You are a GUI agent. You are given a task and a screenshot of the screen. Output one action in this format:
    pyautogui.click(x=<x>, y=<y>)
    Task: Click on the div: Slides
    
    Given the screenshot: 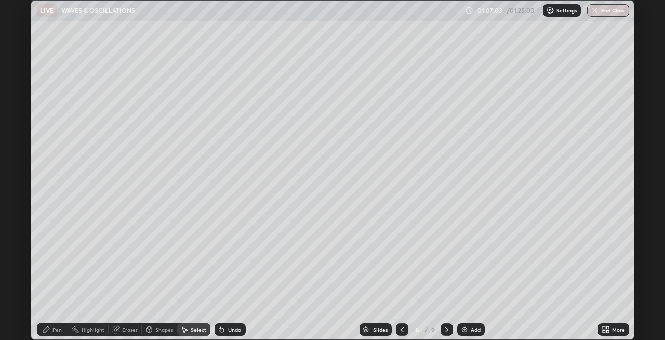 What is the action you would take?
    pyautogui.click(x=380, y=329)
    